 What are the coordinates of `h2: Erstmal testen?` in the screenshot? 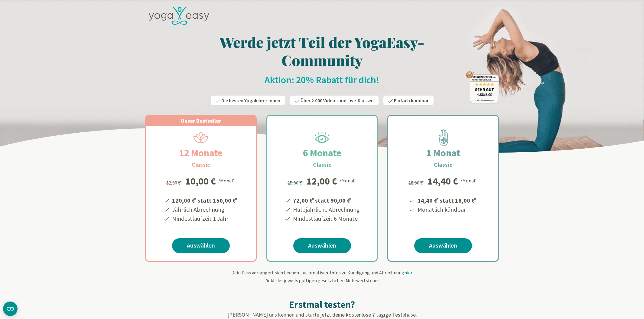 It's located at (322, 305).